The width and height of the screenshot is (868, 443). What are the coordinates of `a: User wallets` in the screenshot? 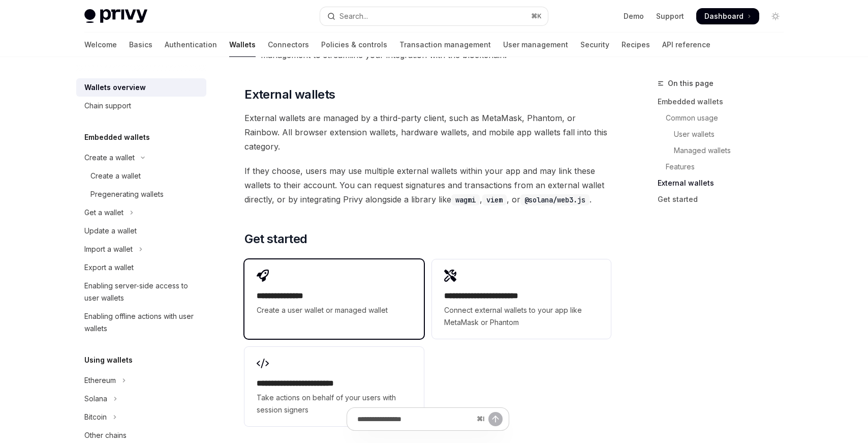 It's located at (725, 134).